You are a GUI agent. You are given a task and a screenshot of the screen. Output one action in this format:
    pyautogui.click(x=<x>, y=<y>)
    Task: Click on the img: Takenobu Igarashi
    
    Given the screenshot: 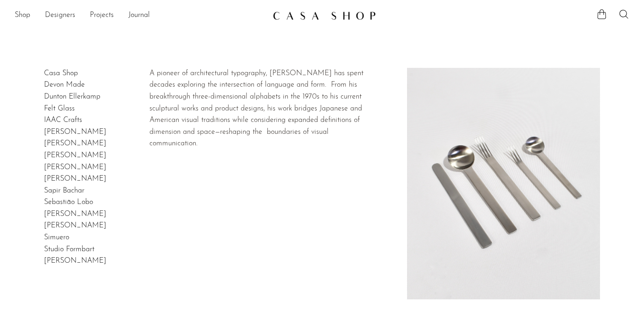 What is the action you would take?
    pyautogui.click(x=504, y=183)
    